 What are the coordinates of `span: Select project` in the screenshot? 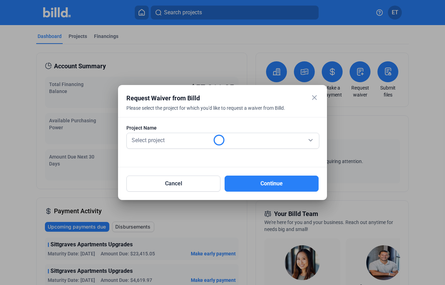 It's located at (148, 140).